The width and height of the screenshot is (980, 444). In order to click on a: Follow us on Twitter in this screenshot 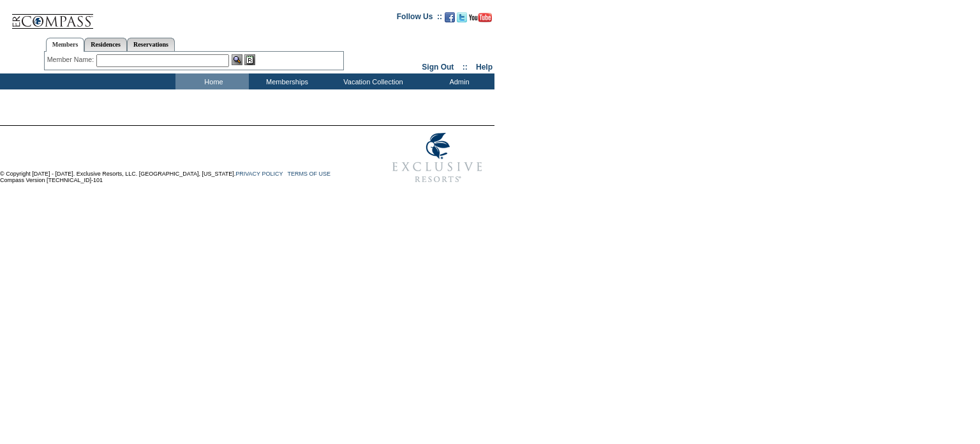, I will do `click(462, 20)`.